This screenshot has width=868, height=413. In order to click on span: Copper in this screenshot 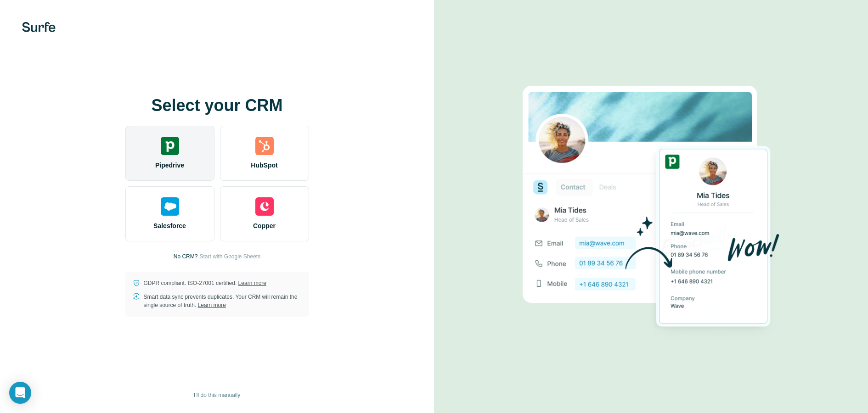, I will do `click(264, 226)`.